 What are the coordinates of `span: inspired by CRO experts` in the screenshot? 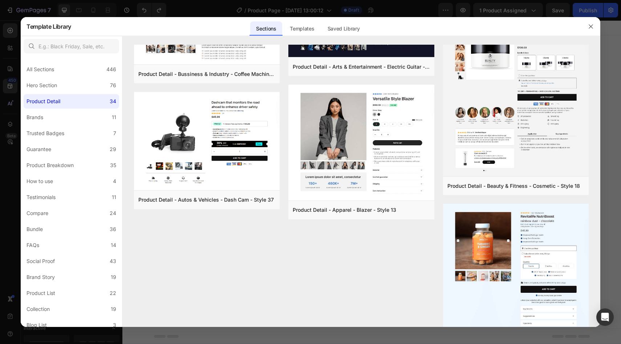 It's located at (192, 143).